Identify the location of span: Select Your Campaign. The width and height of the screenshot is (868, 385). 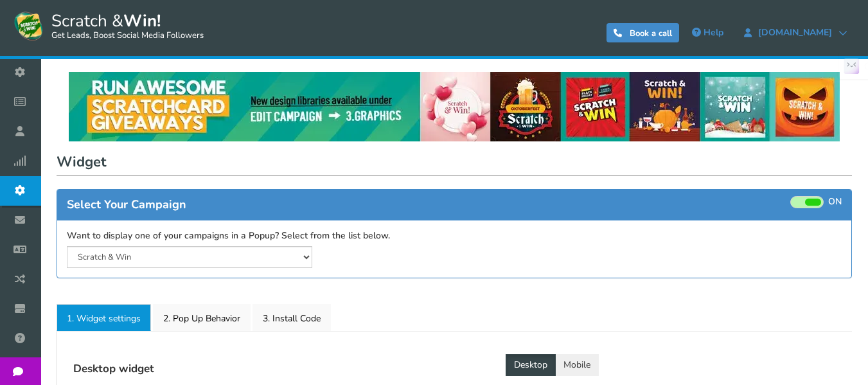
(127, 204).